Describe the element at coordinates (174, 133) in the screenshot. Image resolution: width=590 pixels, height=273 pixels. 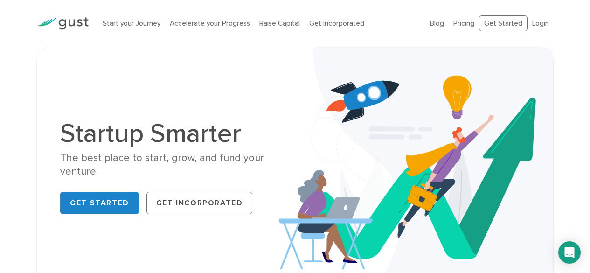
I see `h1: Startup Smarter` at that location.